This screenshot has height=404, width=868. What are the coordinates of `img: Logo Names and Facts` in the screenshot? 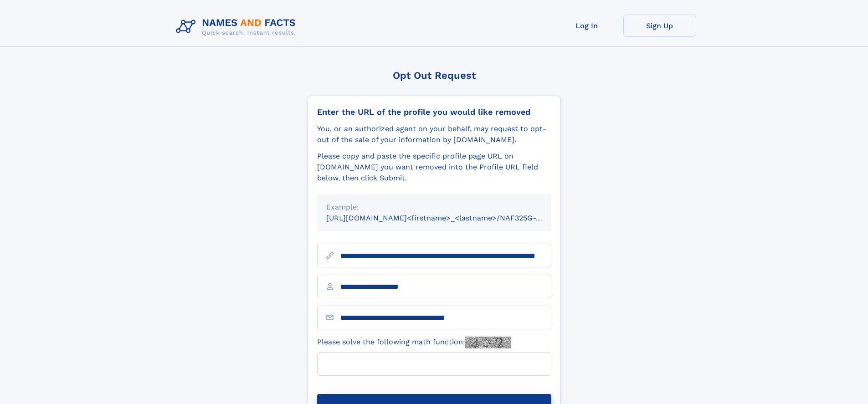 It's located at (238, 27).